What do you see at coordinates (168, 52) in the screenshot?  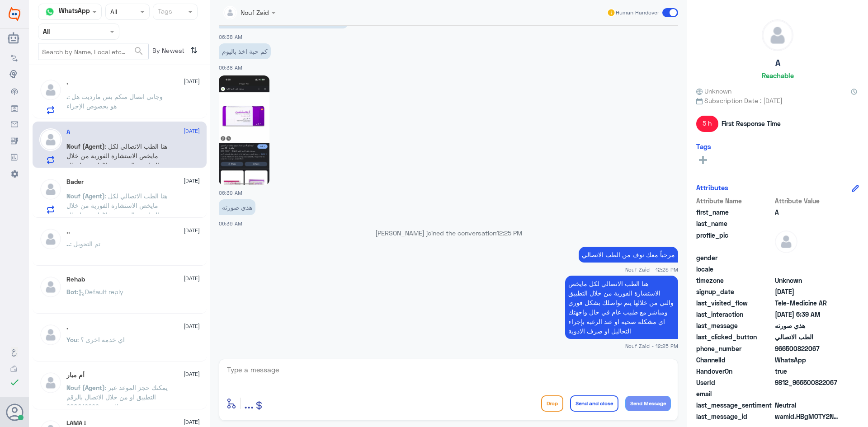 I see `span: By Newest` at bounding box center [168, 52].